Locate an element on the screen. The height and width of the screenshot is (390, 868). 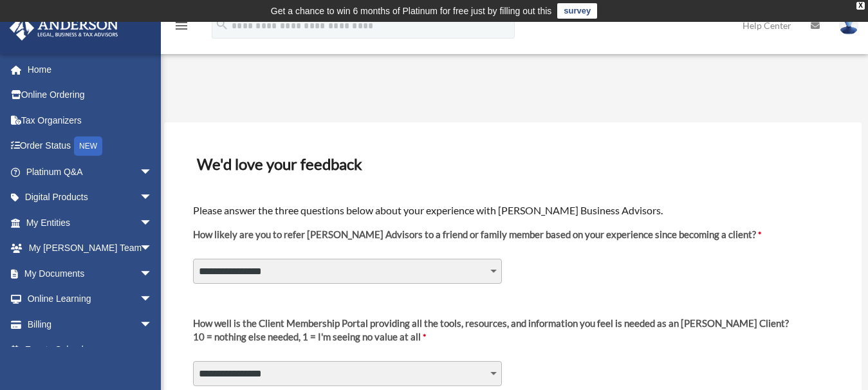
h3: We'd love your feedback is located at coordinates (512, 164).